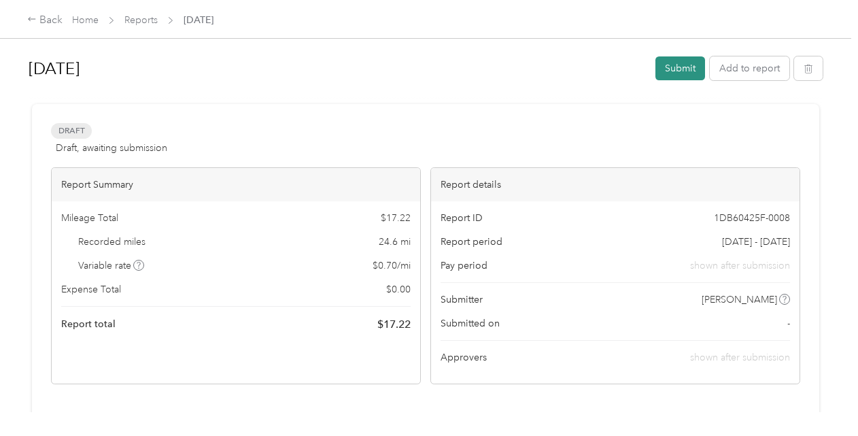  Describe the element at coordinates (91, 289) in the screenshot. I see `span: Expense Total` at that location.